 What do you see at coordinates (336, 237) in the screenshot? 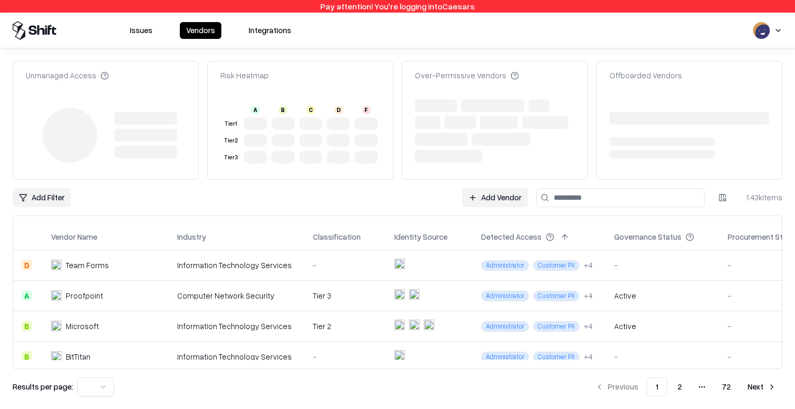
I see `div: Classification` at bounding box center [336, 237].